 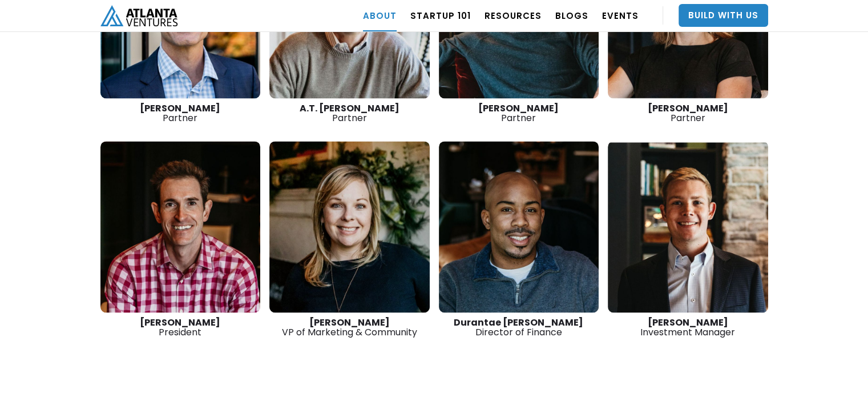 What do you see at coordinates (687, 327) in the screenshot?
I see `div: Investment Manager` at bounding box center [687, 327].